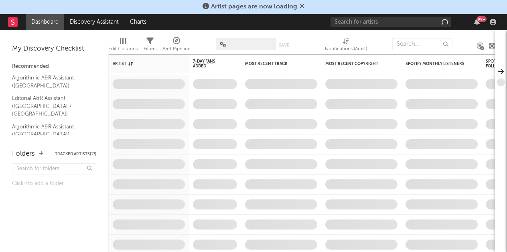  Describe the element at coordinates (54, 49) in the screenshot. I see `div: My Discovery Checklist` at that location.